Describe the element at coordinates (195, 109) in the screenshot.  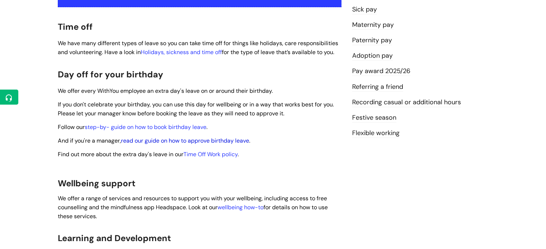
I see `span: If you don't celebrate your birthday, you can use this day for wellbeing or in a way that works b...` at that location.